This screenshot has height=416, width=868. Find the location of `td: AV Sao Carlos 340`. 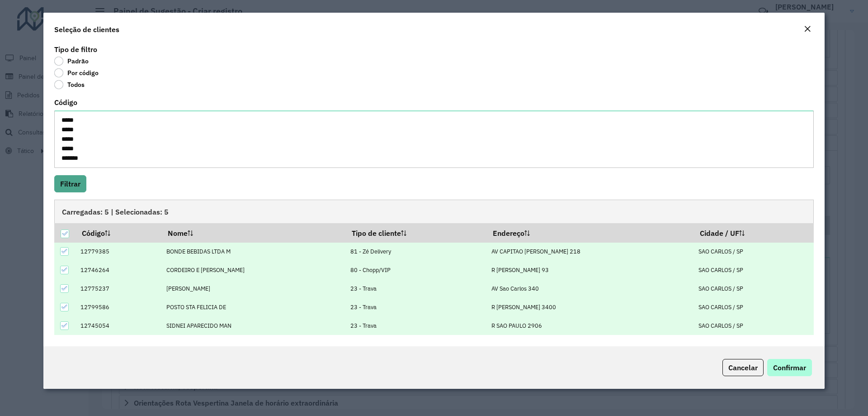

td: AV Sao Carlos 340 is located at coordinates (590, 288).